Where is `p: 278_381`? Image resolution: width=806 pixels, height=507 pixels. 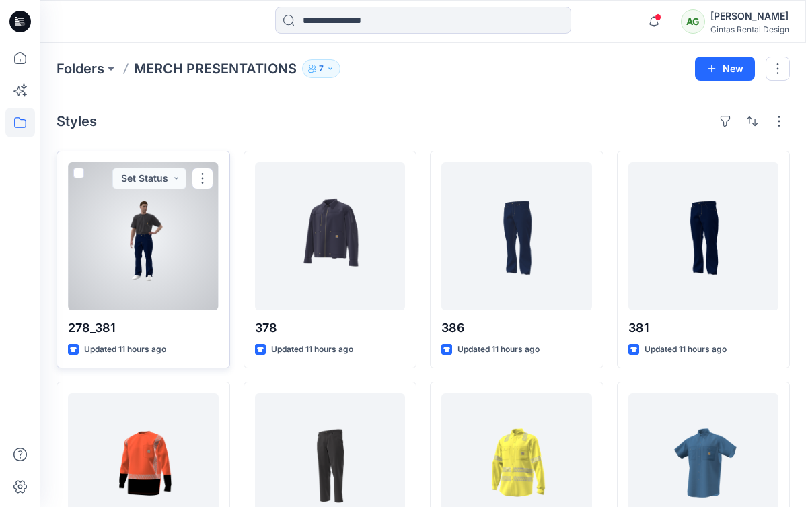
p: 278_381 is located at coordinates (143, 328).